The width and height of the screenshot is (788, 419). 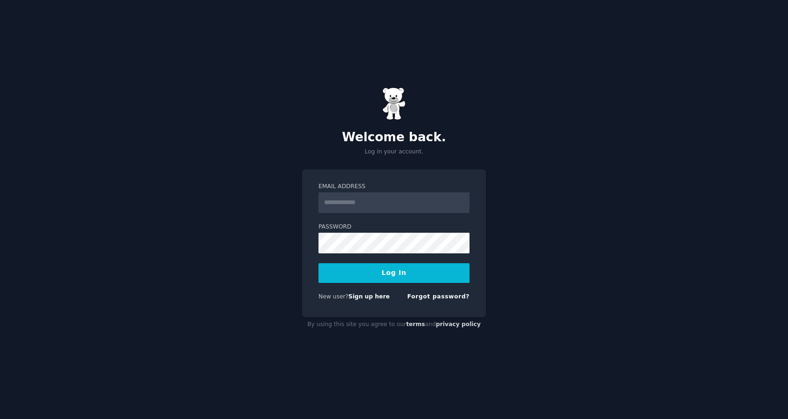 I want to click on a: privacy policy, so click(x=458, y=324).